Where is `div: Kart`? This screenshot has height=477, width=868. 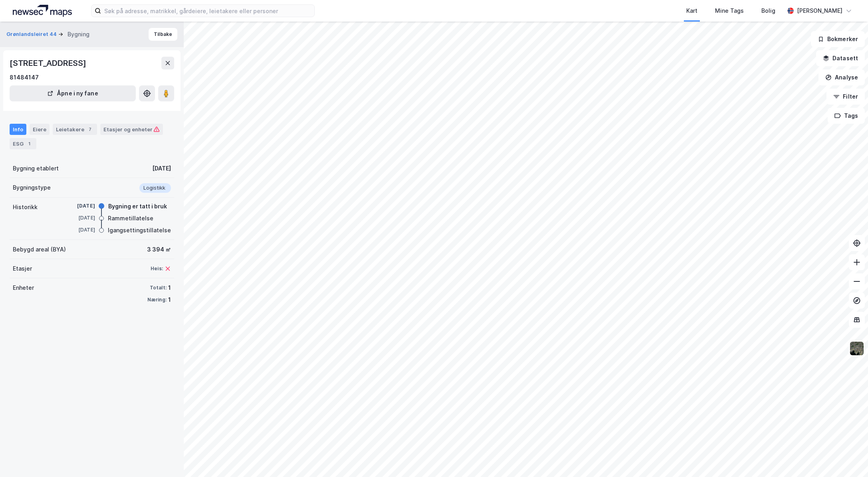
div: Kart is located at coordinates (692, 10).